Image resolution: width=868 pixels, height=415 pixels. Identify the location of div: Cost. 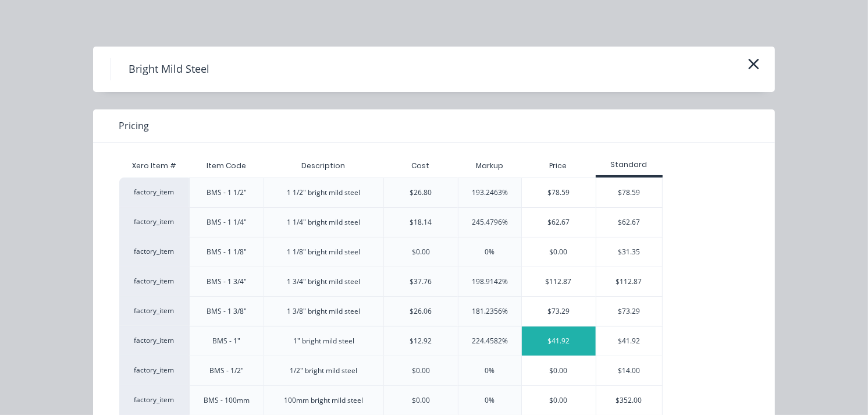
(421, 166).